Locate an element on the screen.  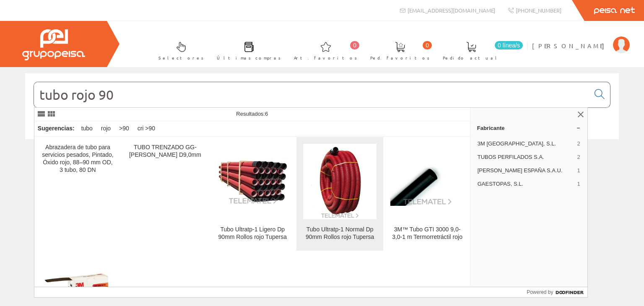
a: 3M™ Tubo GTI 3000 9,0-3,0-1 m Termorretráctil rojo 3M™ Tubo GTI 3000 9,0-3,0-1 m Termorretráctil ... is located at coordinates (427, 193).